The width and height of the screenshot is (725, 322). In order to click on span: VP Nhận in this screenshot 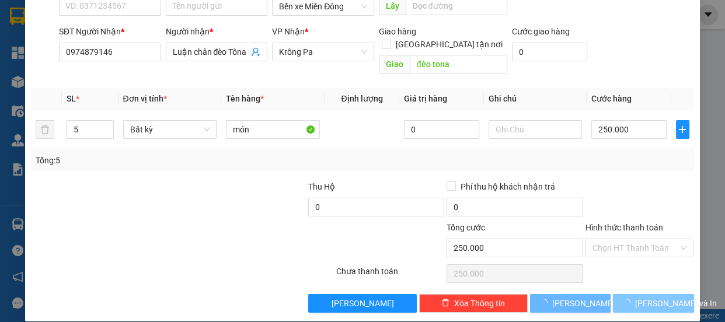, I will do `click(288, 32)`.